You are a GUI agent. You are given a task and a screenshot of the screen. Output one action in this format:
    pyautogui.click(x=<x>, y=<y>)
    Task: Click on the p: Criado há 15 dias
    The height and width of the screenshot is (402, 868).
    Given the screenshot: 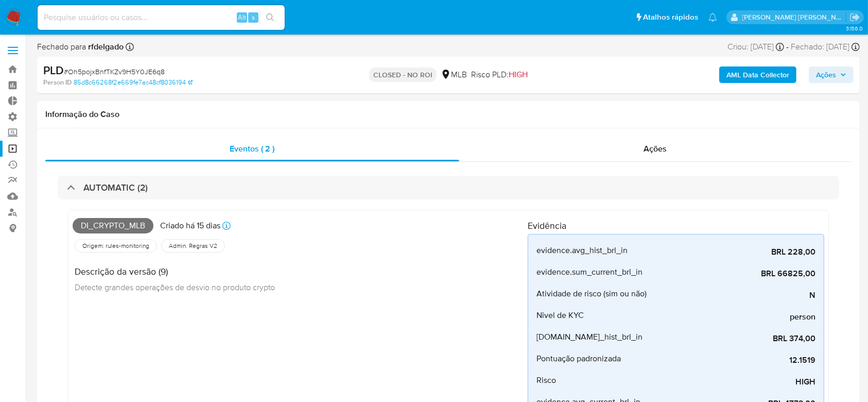 What is the action you would take?
    pyautogui.click(x=190, y=226)
    